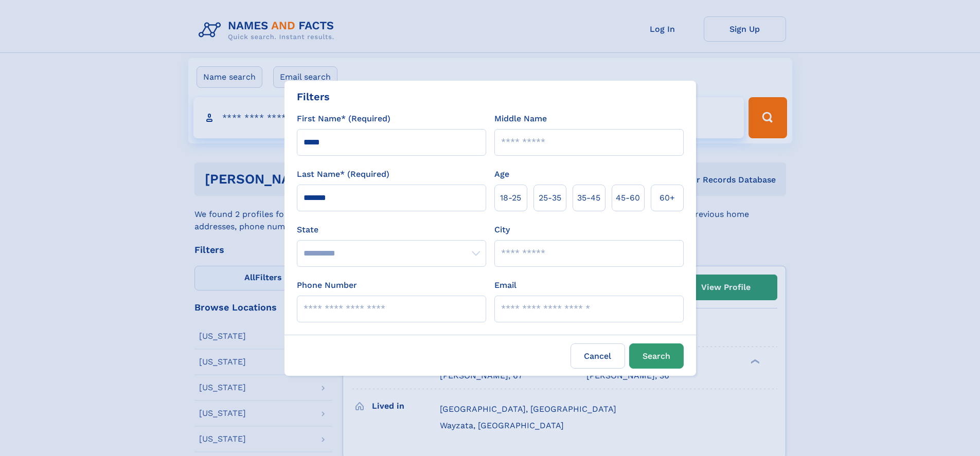  What do you see at coordinates (392, 230) in the screenshot?
I see `label: State` at bounding box center [392, 230].